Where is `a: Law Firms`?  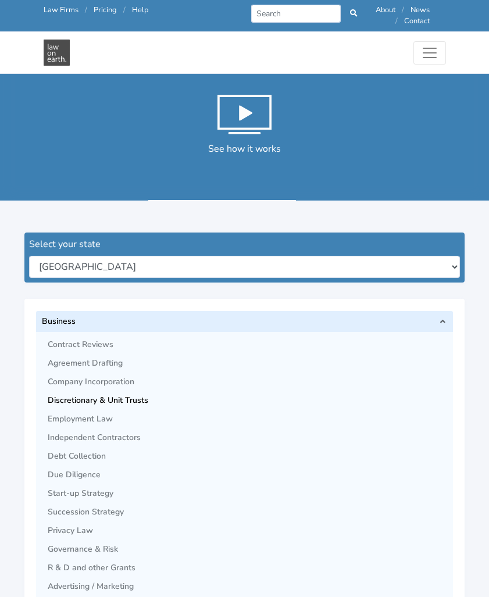 a: Law Firms is located at coordinates (61, 10).